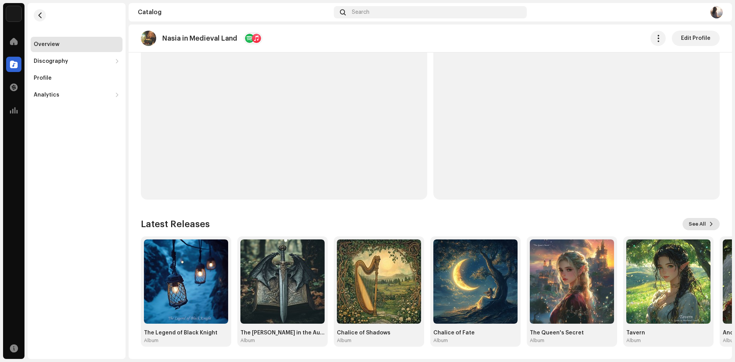  Describe the element at coordinates (46, 44) in the screenshot. I see `div: Overview` at that location.